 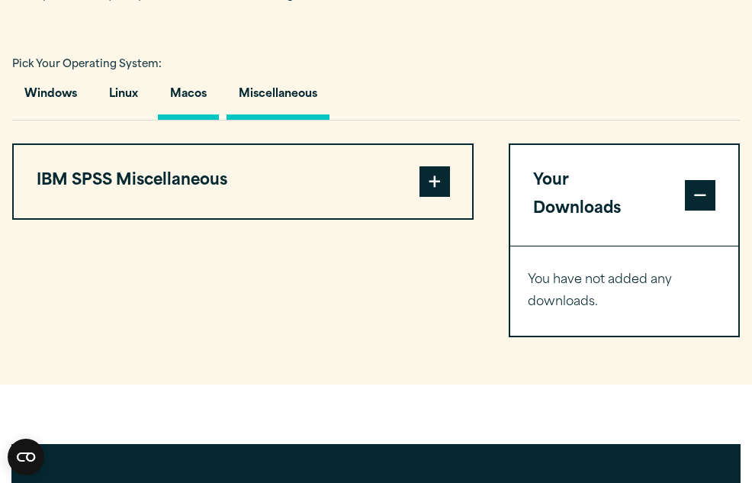 I want to click on button: IBM SPSS Miscellaneous, so click(x=243, y=182).